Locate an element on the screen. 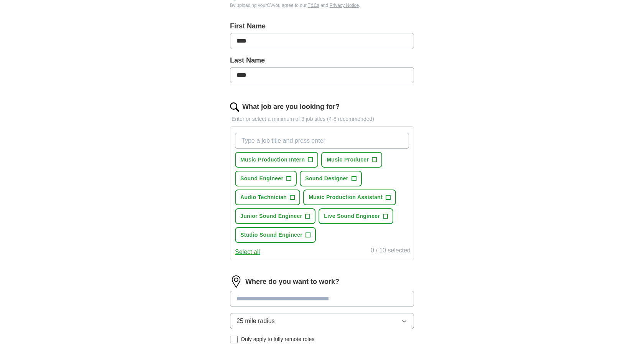  div: 0 / 10 selected is located at coordinates (390, 251).